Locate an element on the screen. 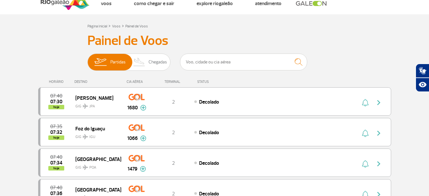 This screenshot has height=196, width=429. a: Explore RIOgaleão is located at coordinates (215, 3).